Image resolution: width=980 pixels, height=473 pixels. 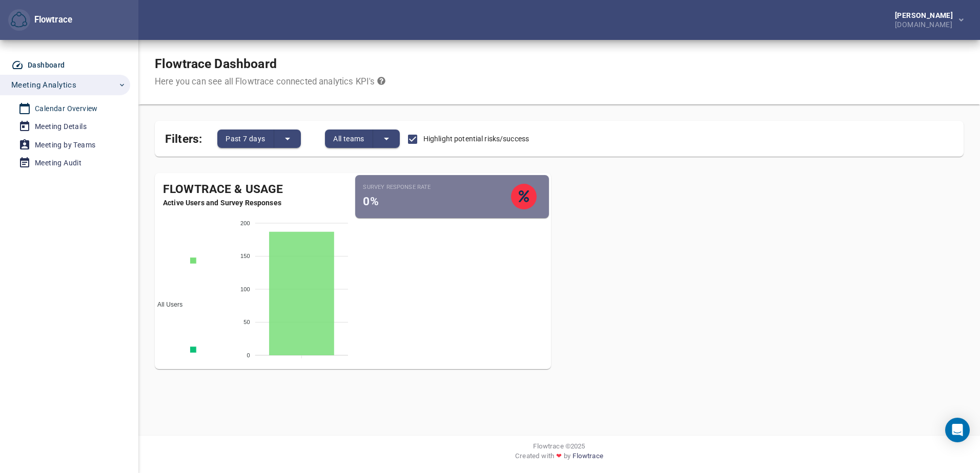 What do you see at coordinates (247, 322) in the screenshot?
I see `tspan: 50` at bounding box center [247, 322].